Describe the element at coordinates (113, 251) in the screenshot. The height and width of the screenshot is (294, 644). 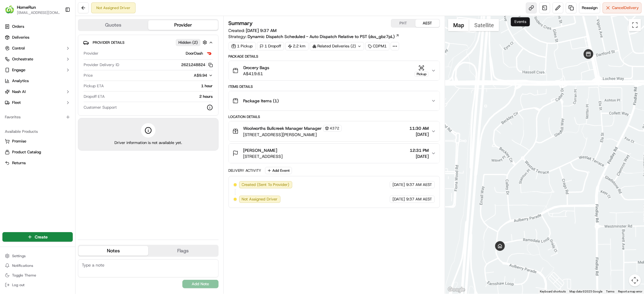
I see `button: Notes` at that location.